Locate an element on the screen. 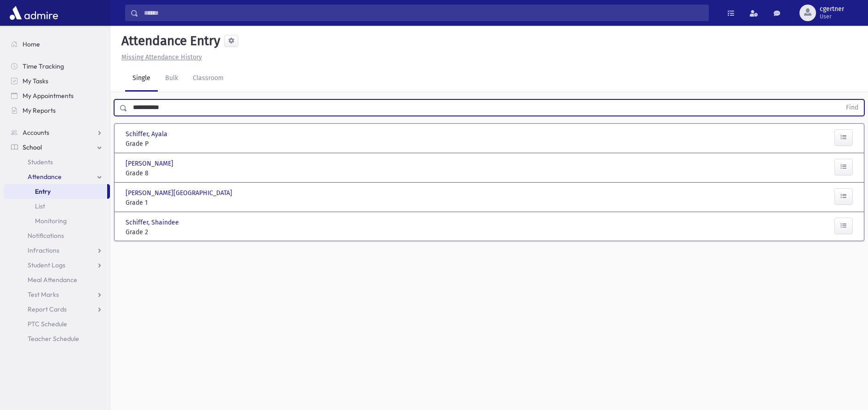 The height and width of the screenshot is (410, 868). span: Schiffer, Ayala is located at coordinates (147, 134).